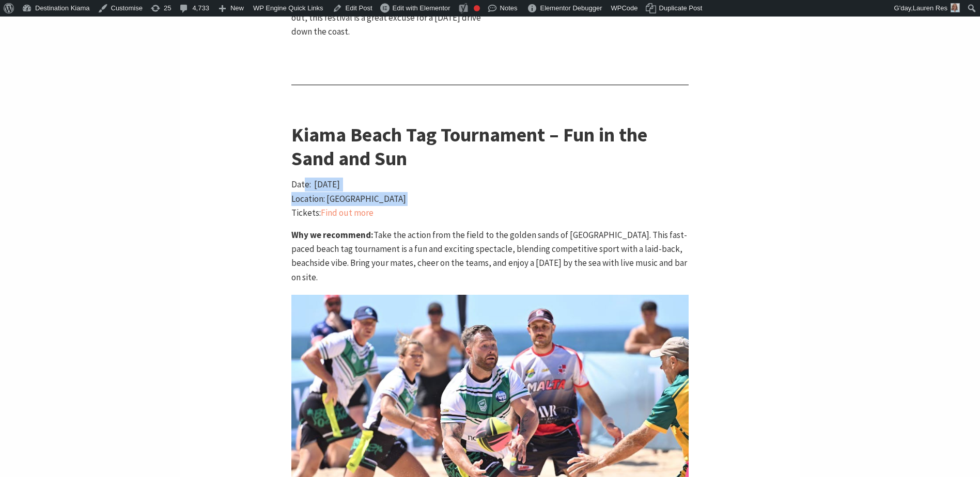  I want to click on span: Tickets:, so click(306, 213).